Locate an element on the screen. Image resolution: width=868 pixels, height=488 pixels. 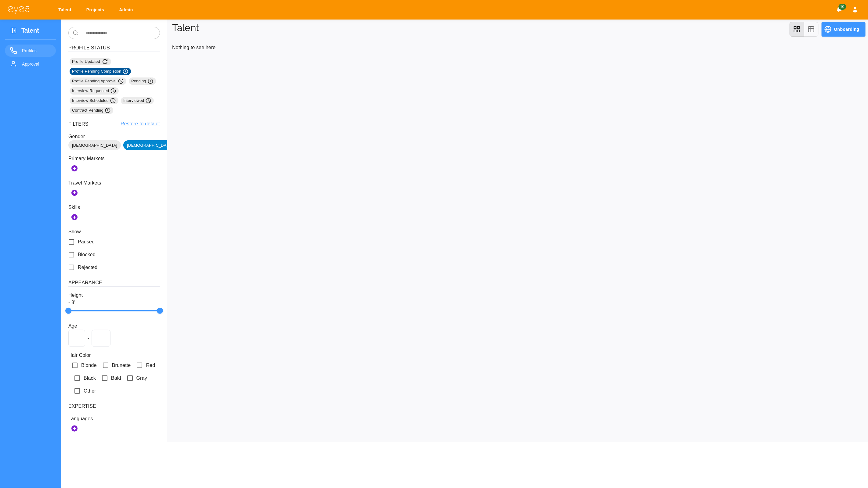
span: Profile Pending Approval is located at coordinates (98, 81).